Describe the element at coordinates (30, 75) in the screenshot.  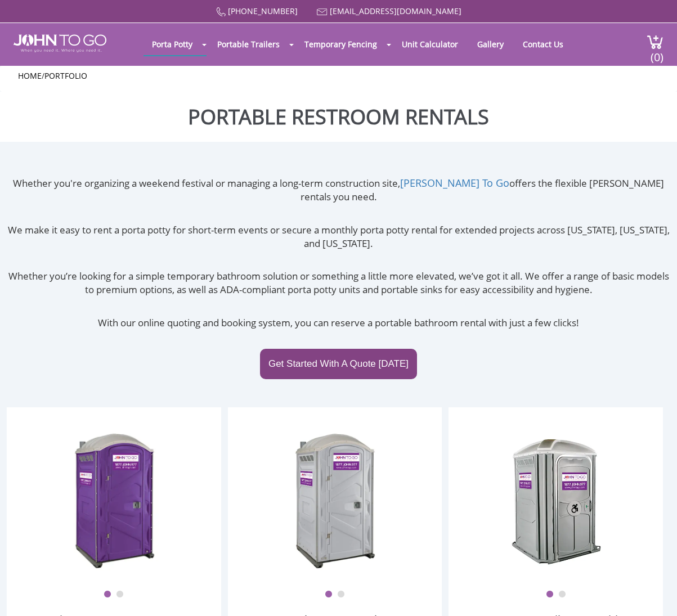
I see `a: Home` at that location.